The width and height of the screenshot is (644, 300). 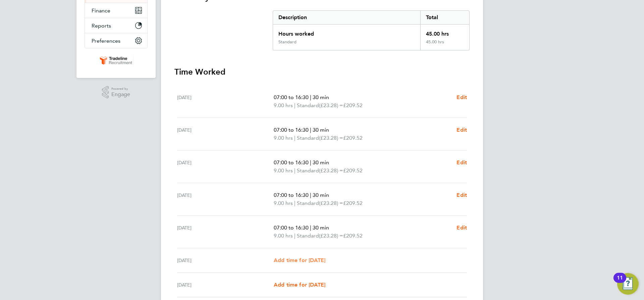 What do you see at coordinates (101, 26) in the screenshot?
I see `span: Reports` at bounding box center [101, 26].